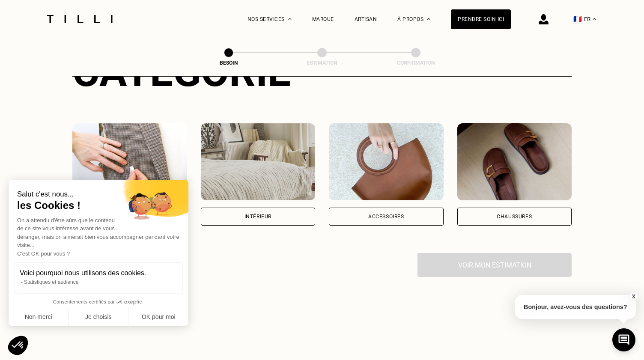  Describe the element at coordinates (130, 162) in the screenshot. I see `img: Vêtements` at that location.